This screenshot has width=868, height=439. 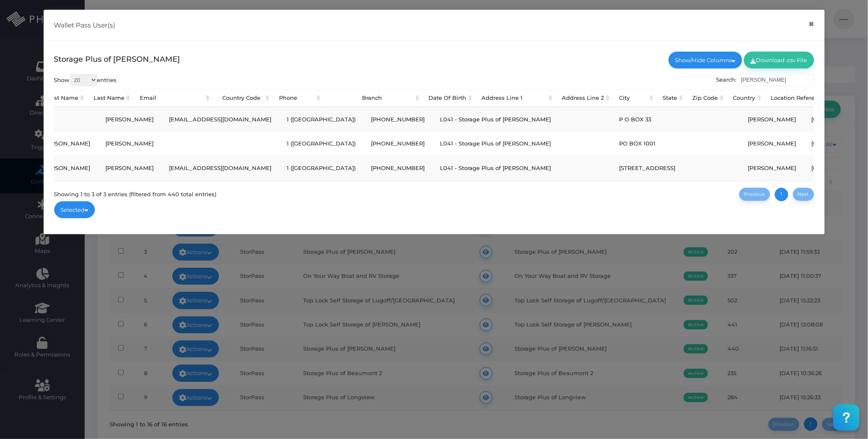 I want to click on th: Address Line 2: activate to sort column ascending, so click(x=583, y=98).